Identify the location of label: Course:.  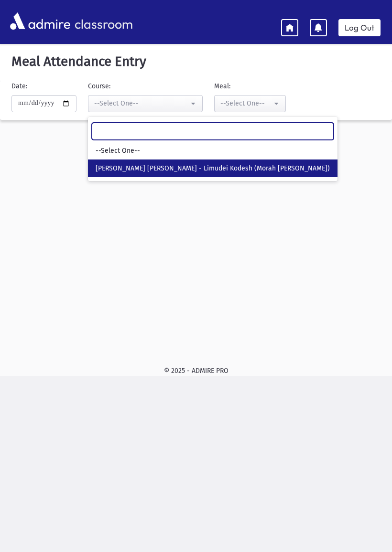
(99, 86).